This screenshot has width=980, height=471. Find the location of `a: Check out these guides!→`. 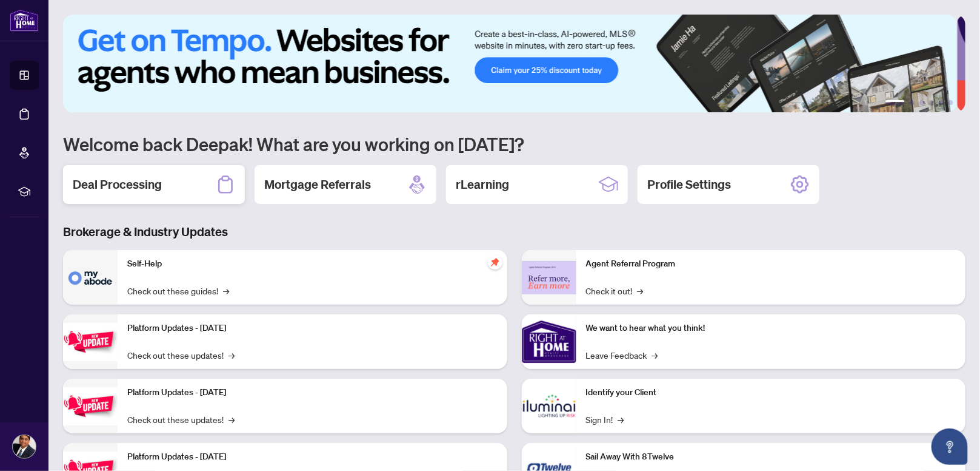

a: Check out these guides!→ is located at coordinates (178, 290).